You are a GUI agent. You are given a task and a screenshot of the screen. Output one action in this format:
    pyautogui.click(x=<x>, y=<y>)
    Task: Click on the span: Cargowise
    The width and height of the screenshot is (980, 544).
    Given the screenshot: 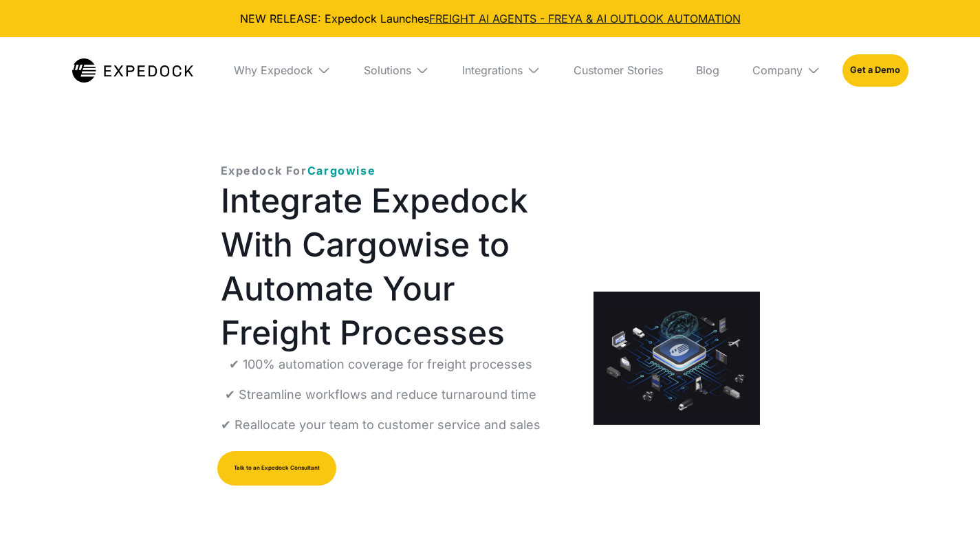 What is the action you would take?
    pyautogui.click(x=341, y=171)
    